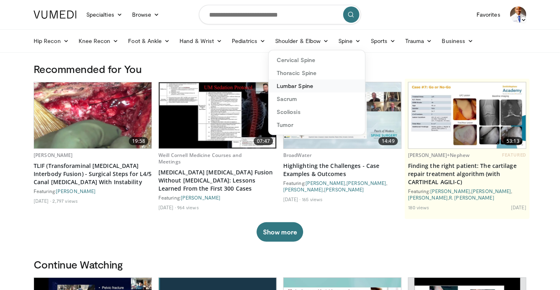 The height and width of the screenshot is (290, 560). What do you see at coordinates (317, 86) in the screenshot?
I see `a: Lumbar Spine` at bounding box center [317, 86].